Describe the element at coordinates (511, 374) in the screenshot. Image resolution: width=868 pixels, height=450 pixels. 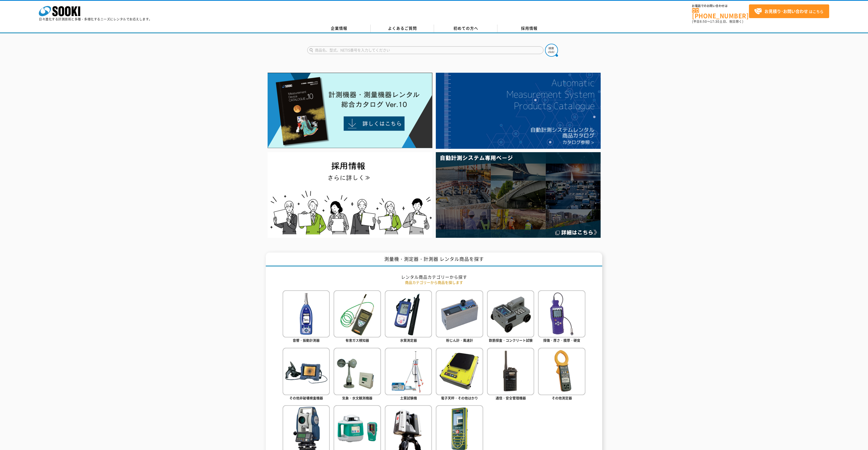
I see `a: 通信・安全管理機器` at that location.